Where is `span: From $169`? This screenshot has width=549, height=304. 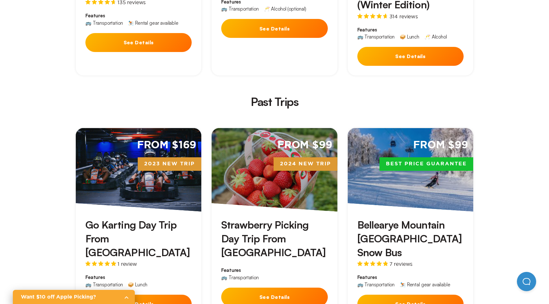 span: From $169 is located at coordinates (167, 145).